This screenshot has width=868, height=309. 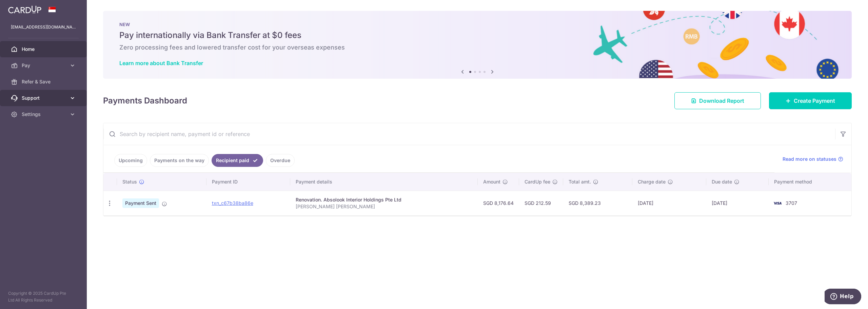 What do you see at coordinates (792, 203) in the screenshot?
I see `span: 3707` at bounding box center [792, 203].